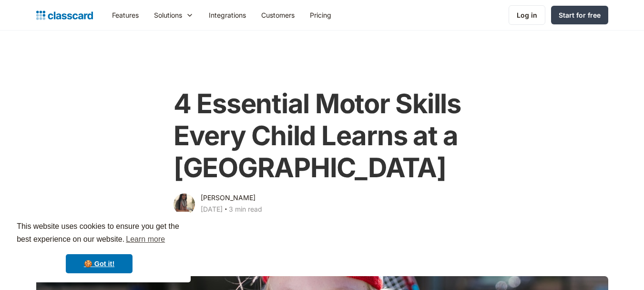 The height and width of the screenshot is (290, 644). What do you see at coordinates (580, 15) in the screenshot?
I see `div: Start for free` at bounding box center [580, 15].